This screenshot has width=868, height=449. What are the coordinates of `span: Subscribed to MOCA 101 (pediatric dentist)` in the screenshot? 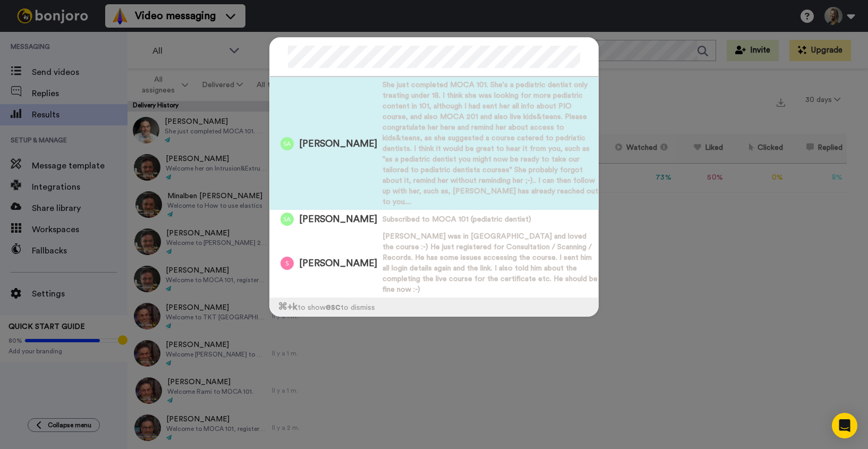 It's located at (456, 220).